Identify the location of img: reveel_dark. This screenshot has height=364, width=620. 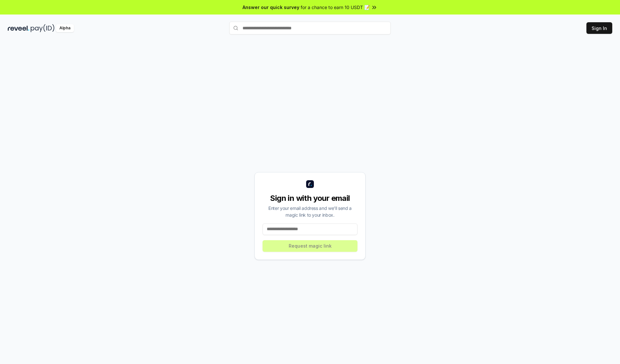
(18, 28).